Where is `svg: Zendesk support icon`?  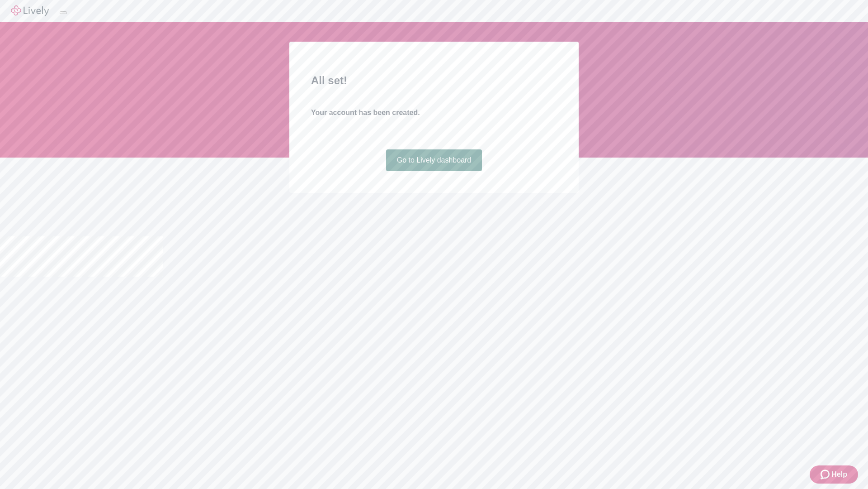
svg: Zendesk support icon is located at coordinates (826, 474).